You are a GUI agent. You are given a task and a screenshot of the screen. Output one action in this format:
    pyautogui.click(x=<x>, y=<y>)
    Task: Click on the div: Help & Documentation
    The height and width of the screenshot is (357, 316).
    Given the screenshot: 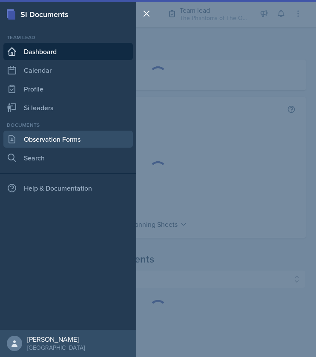 What is the action you would take?
    pyautogui.click(x=68, y=188)
    